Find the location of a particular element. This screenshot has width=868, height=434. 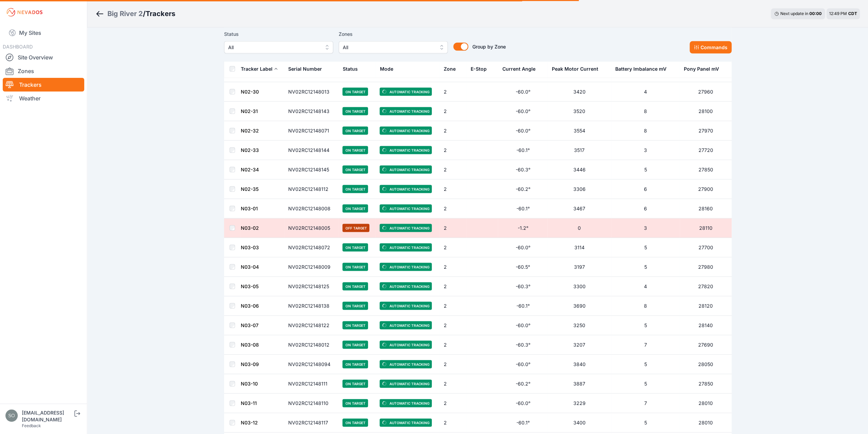

td: NV02RC12148012 is located at coordinates (311, 345).